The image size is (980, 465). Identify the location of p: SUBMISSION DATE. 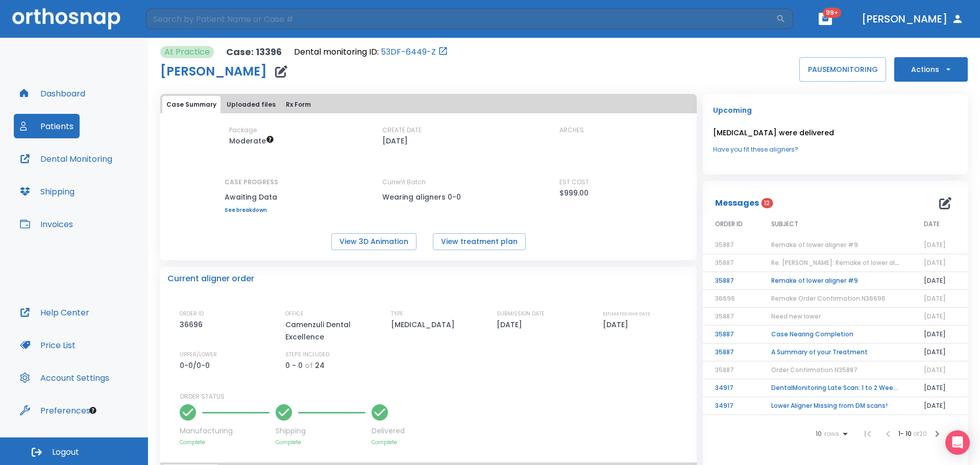
(521, 314).